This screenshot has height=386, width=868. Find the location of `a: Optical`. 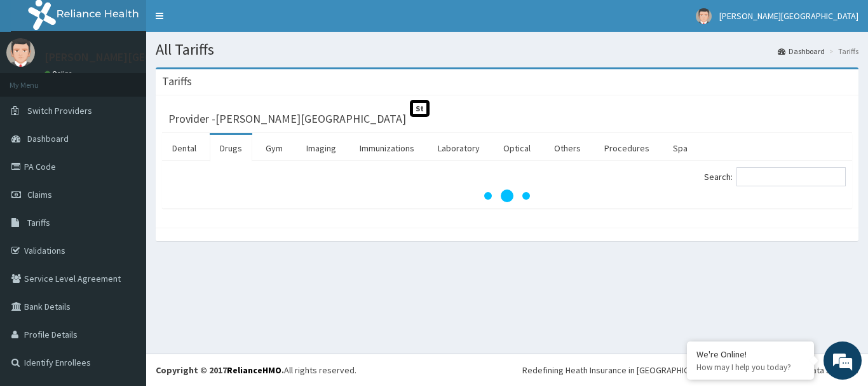

a: Optical is located at coordinates (517, 148).